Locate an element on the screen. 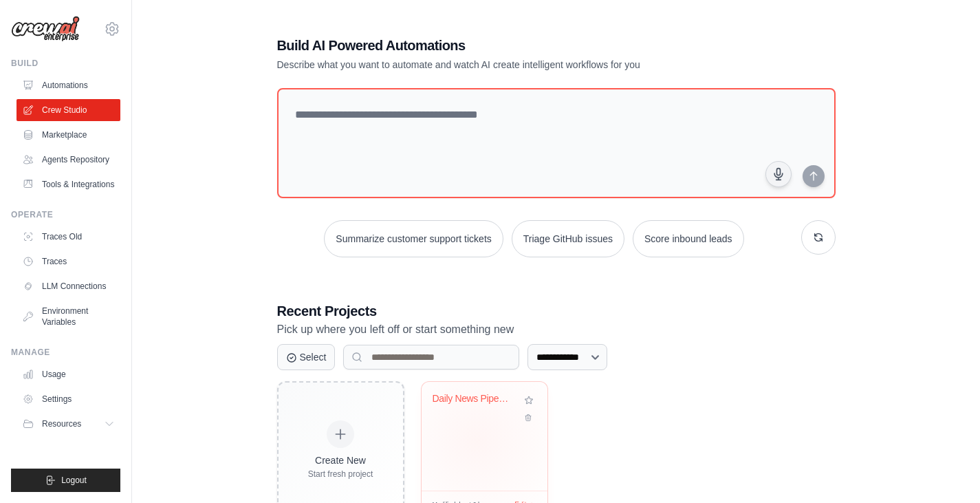 Image resolution: width=980 pixels, height=503 pixels. button: Score inbound leads is located at coordinates (688, 239).